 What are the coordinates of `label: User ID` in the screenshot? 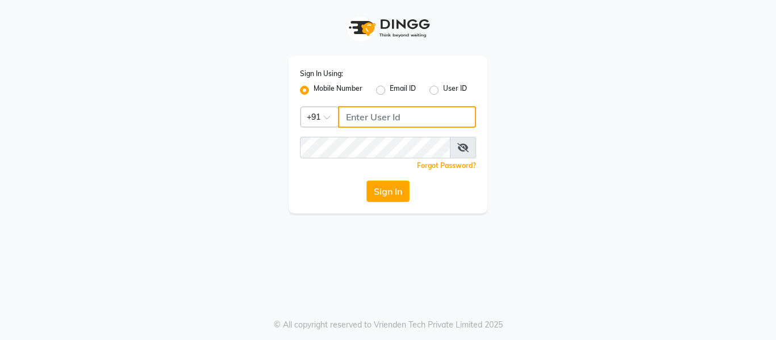 It's located at (455, 90).